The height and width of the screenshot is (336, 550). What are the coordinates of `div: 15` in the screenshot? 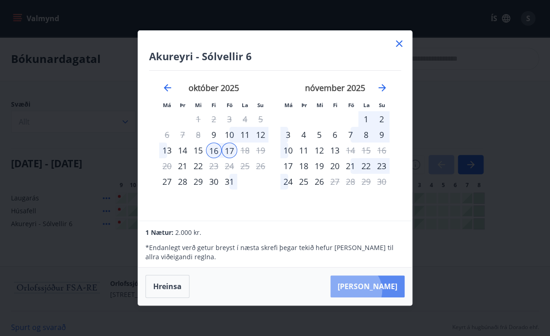 It's located at (198, 150).